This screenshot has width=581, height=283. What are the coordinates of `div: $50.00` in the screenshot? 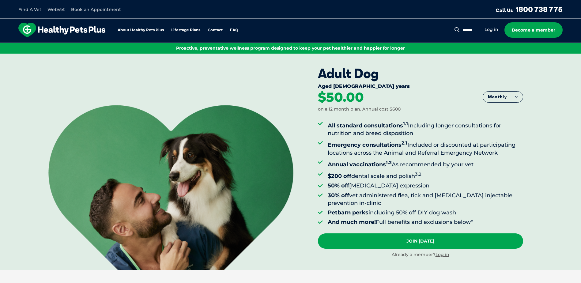 It's located at (341, 97).